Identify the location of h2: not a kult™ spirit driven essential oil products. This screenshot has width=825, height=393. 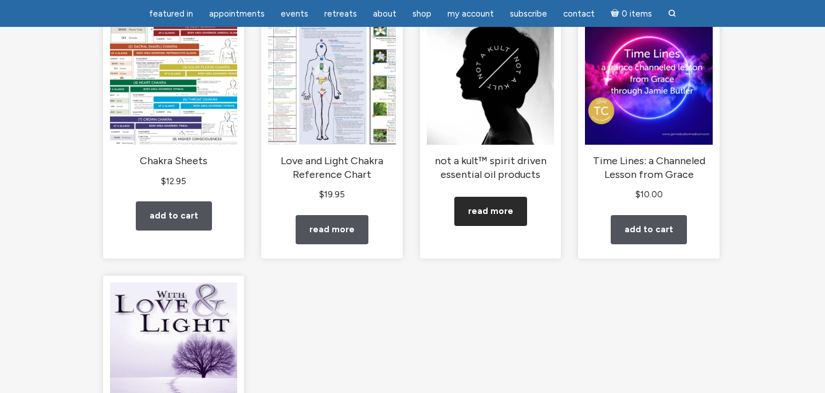
(490, 168).